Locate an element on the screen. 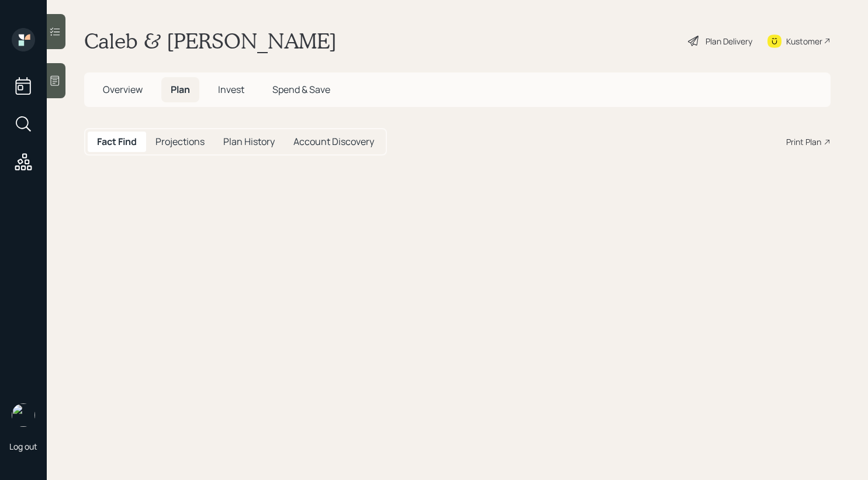  span: Overview is located at coordinates (123, 89).